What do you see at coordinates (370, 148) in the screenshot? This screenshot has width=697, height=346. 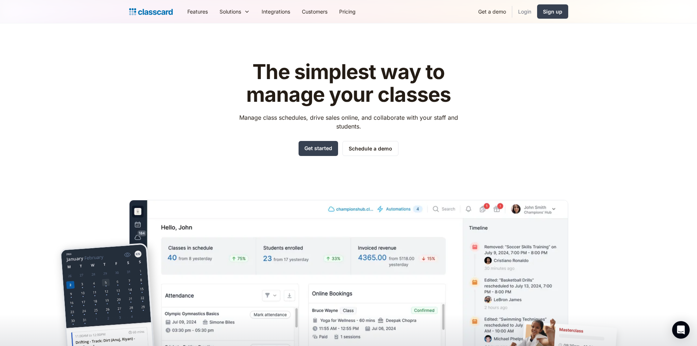 I see `a: Schedule a demo` at bounding box center [370, 148].